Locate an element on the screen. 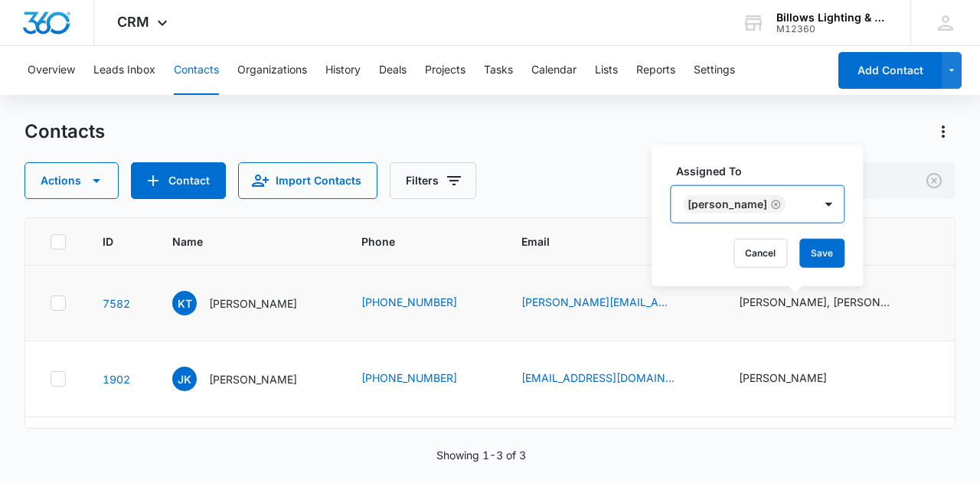 The image size is (980, 483). div: Assigned To - Janet Benvenuto, Matt Yarabinee, Mike Beswick - Select to Edit Field is located at coordinates (829, 303).